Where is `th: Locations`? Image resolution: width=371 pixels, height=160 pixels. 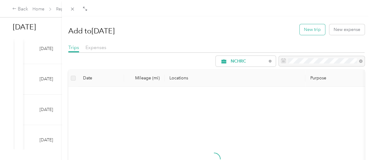
th: Locations is located at coordinates (235, 78).